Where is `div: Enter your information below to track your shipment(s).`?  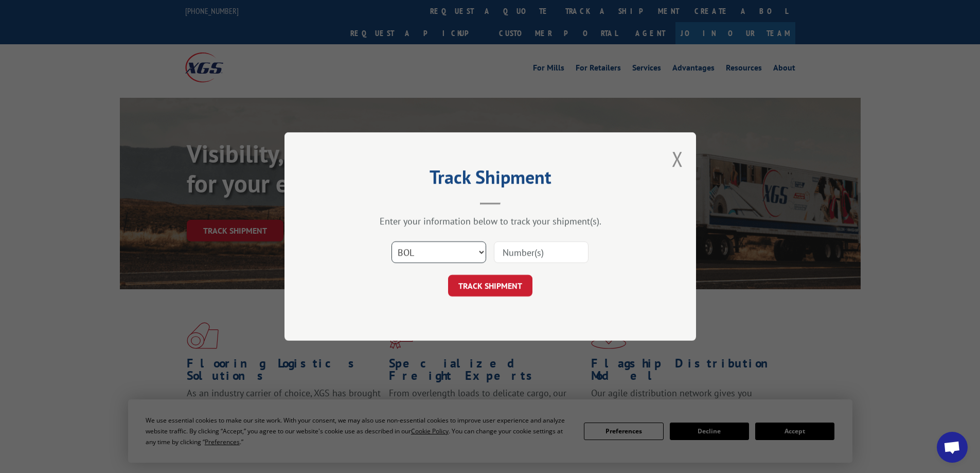 div: Enter your information below to track your shipment(s). is located at coordinates (490, 221).